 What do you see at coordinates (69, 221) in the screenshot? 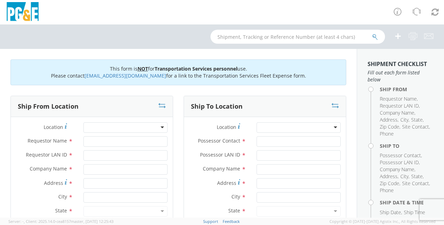
I see `span: Client: 2025.14.0-cea8157` at bounding box center [69, 221].